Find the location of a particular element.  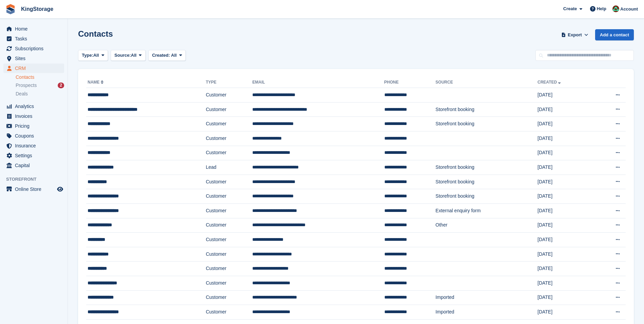

a: Deals is located at coordinates (39, 94).